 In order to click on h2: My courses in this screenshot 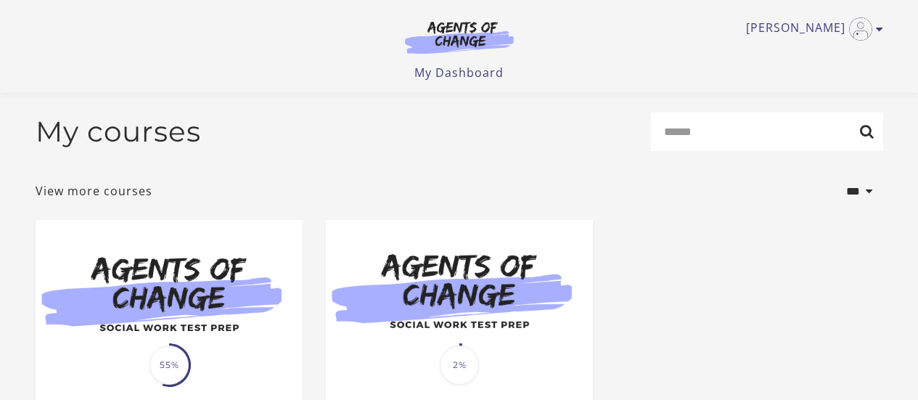, I will do `click(118, 131)`.